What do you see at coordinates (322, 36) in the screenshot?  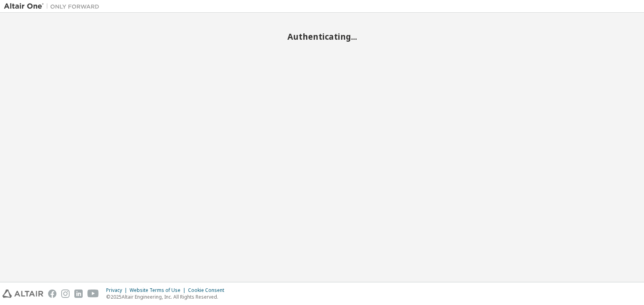 I see `h2: Authenticating...` at bounding box center [322, 36].